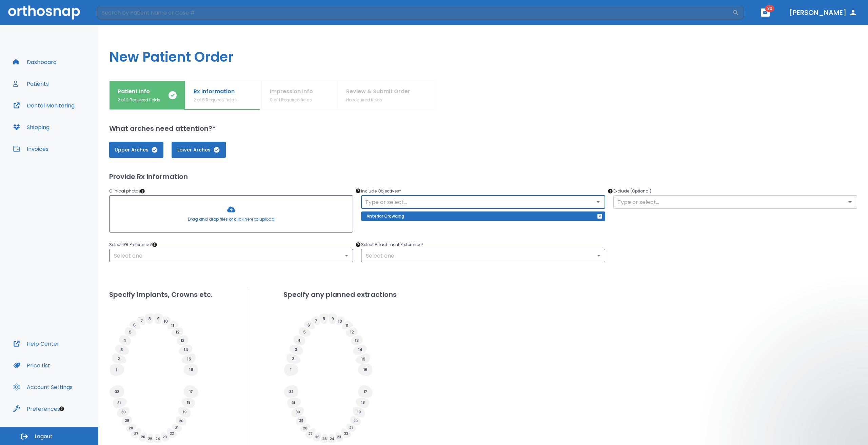 Image resolution: width=868 pixels, height=445 pixels. What do you see at coordinates (415, 13) in the screenshot?
I see `input: Search by Patient Name or Case #` at bounding box center [415, 13].